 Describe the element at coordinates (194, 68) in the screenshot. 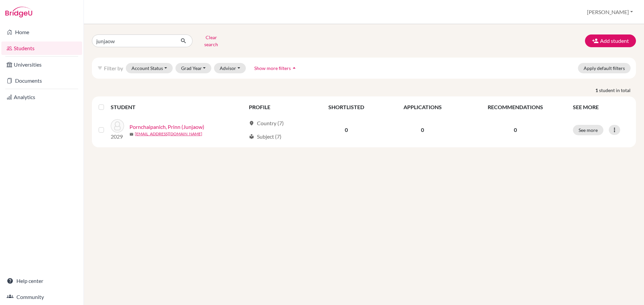

I see `button: Grad Year` at that location.